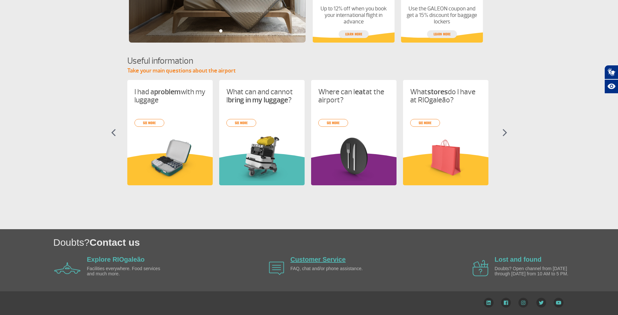  What do you see at coordinates (258, 100) in the screenshot?
I see `strong: bring in my luggage` at bounding box center [258, 100].